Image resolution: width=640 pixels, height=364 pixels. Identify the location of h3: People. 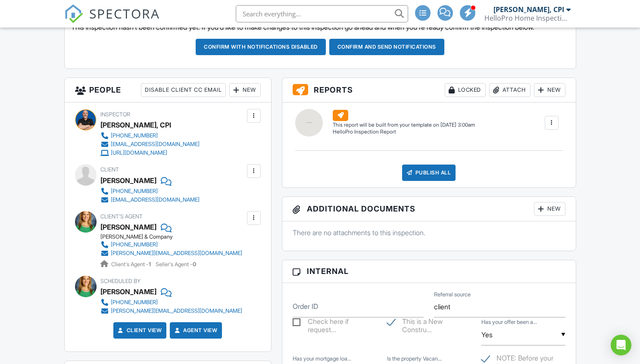
(167, 90).